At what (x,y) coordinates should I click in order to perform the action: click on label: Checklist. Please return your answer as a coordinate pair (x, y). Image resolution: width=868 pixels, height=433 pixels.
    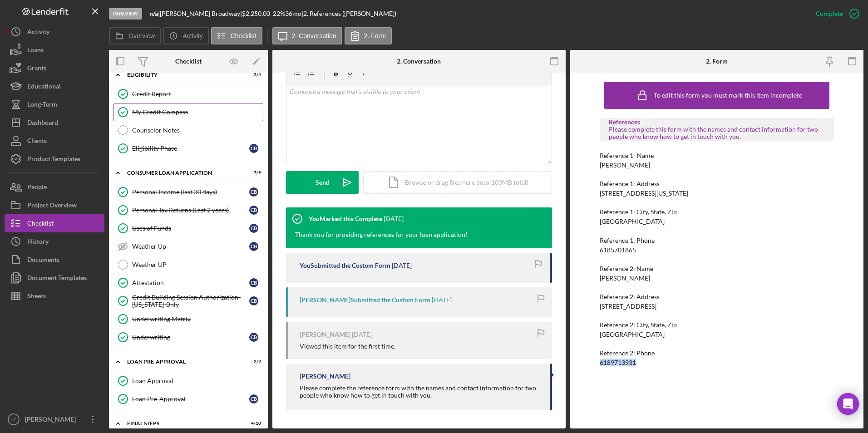
    Looking at the image, I should click on (244, 36).